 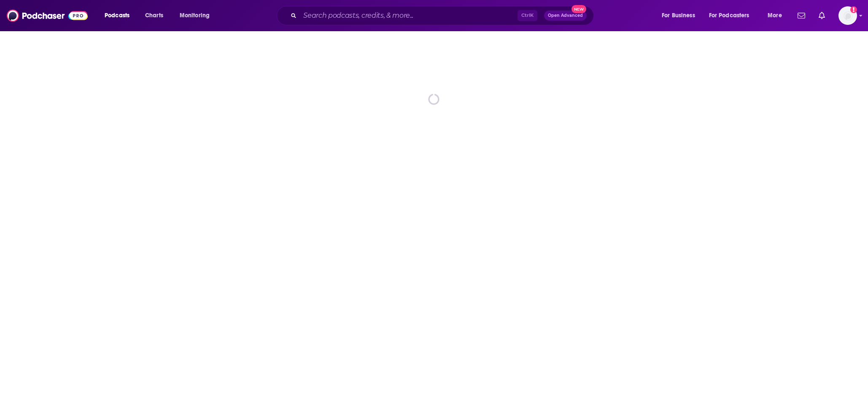 What do you see at coordinates (443, 16) in the screenshot?
I see `div: Search podcasts, credits, & more...` at bounding box center [443, 16].